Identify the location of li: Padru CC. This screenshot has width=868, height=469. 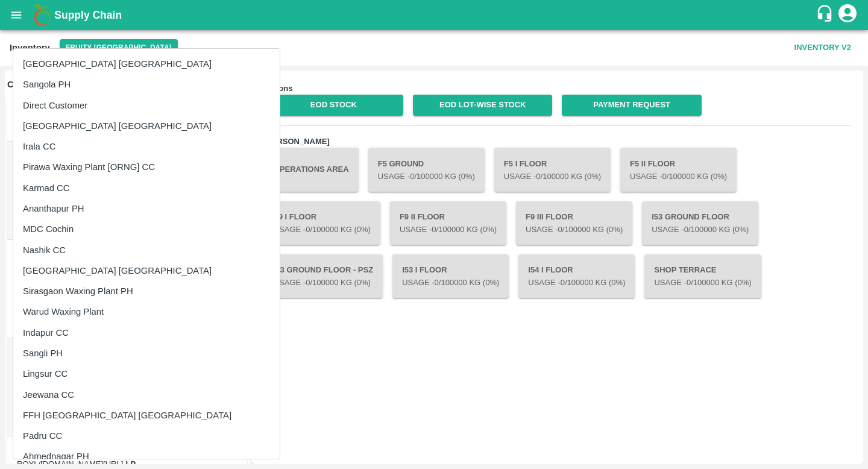
(146, 436).